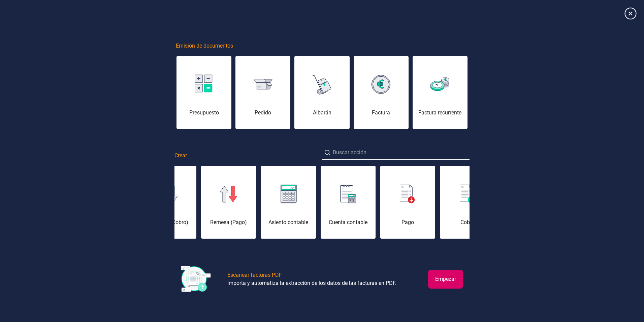 This screenshot has height=322, width=644. Describe the element at coordinates (408, 194) in the screenshot. I see `img: img-pago.svg` at that location.